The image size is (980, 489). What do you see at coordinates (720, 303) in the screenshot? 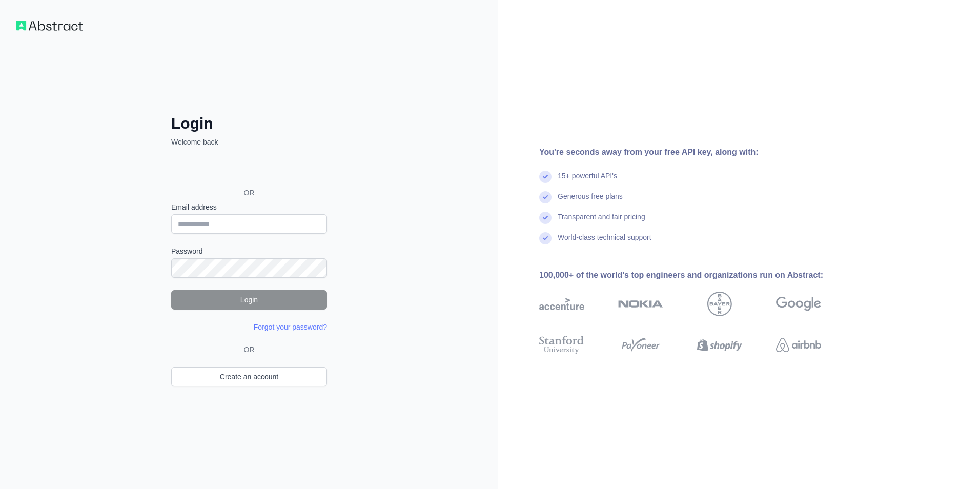
I see `img: bayer` at bounding box center [720, 303].